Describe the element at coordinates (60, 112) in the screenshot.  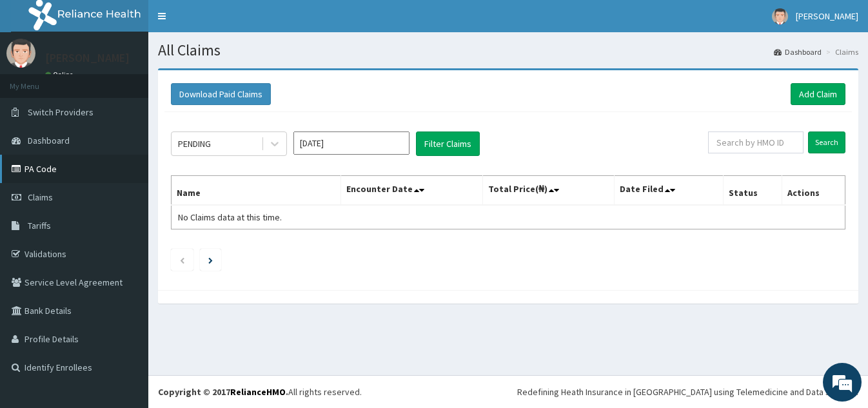
I see `span: Switch Providers` at that location.